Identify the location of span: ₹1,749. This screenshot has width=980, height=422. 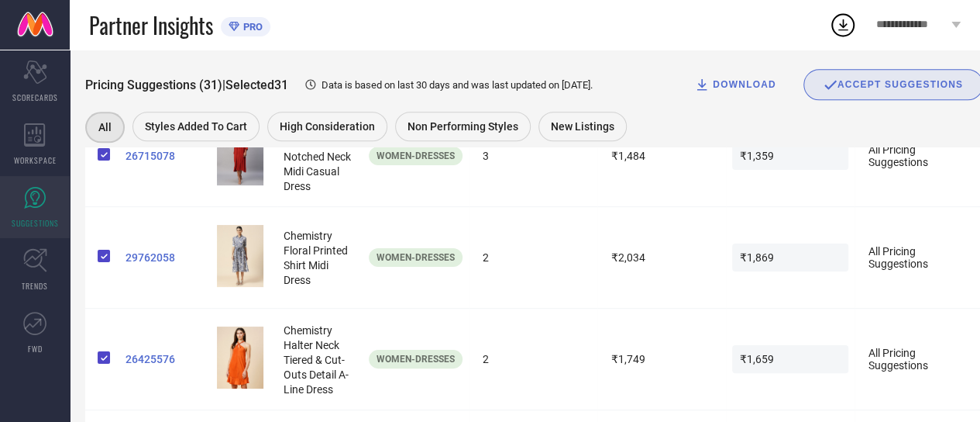
(662, 359).